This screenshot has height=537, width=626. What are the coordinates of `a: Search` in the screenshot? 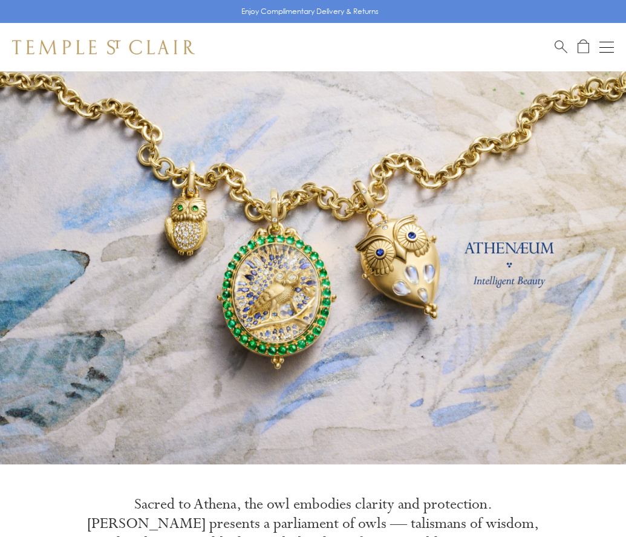 It's located at (561, 47).